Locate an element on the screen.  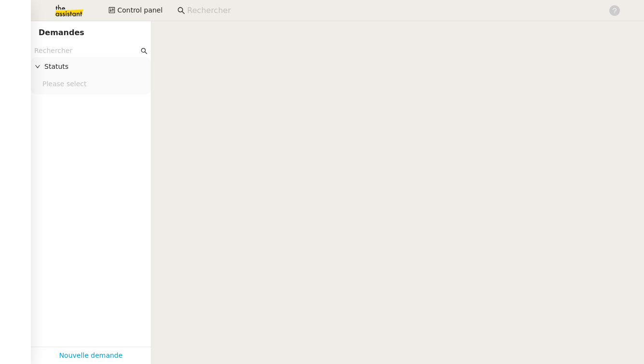
span: Statuts is located at coordinates (96, 67).